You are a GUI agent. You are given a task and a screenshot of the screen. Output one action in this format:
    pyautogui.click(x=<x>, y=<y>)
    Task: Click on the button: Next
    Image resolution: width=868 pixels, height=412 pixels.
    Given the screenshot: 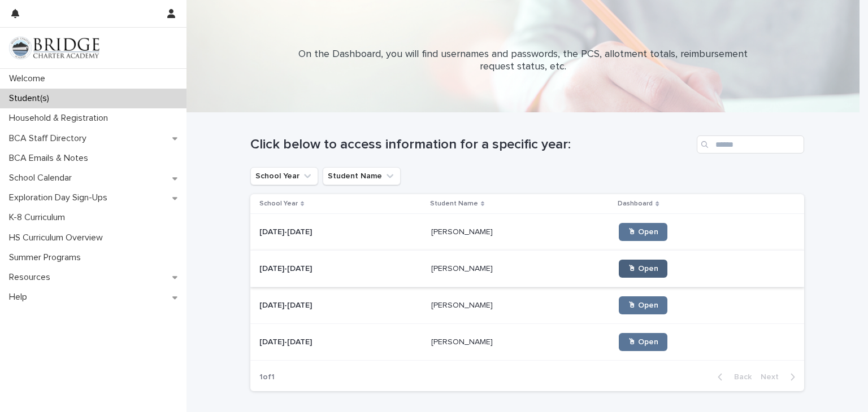 What is the action you would take?
    pyautogui.click(x=780, y=377)
    